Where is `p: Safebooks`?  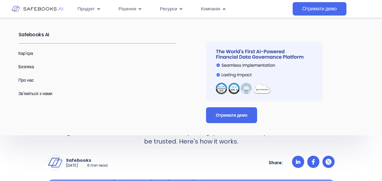
p: Safebooks is located at coordinates (87, 160).